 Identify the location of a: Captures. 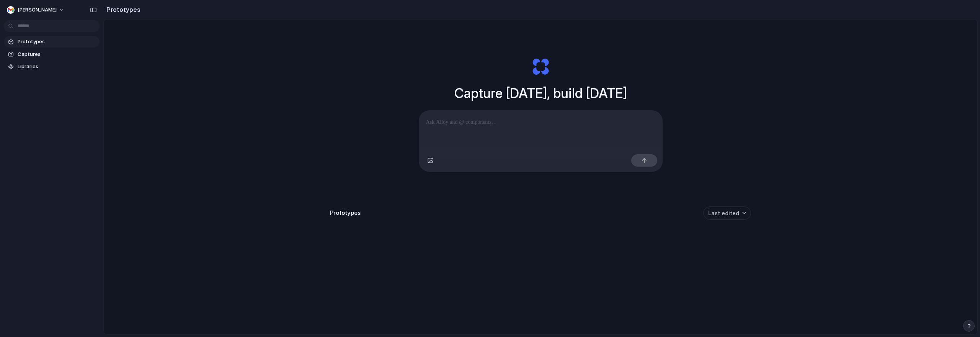
(52, 54).